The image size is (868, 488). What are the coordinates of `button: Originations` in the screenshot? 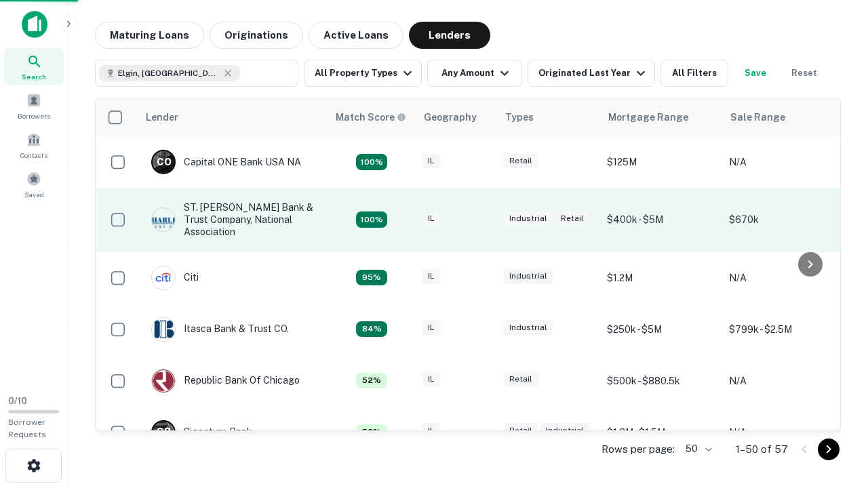 It's located at (256, 35).